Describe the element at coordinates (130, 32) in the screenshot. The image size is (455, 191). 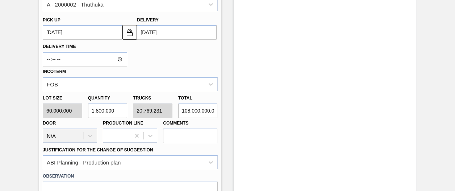
I see `img: locked` at that location.